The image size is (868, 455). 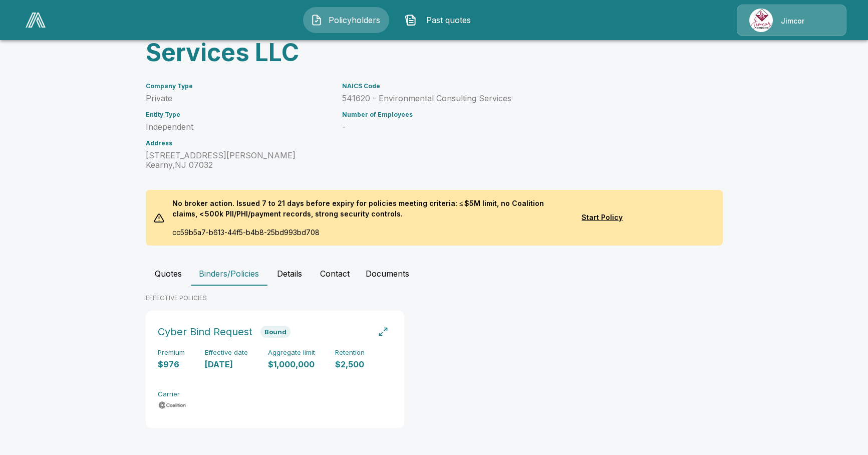 I want to click on div: policyholder tabs, so click(x=434, y=274).